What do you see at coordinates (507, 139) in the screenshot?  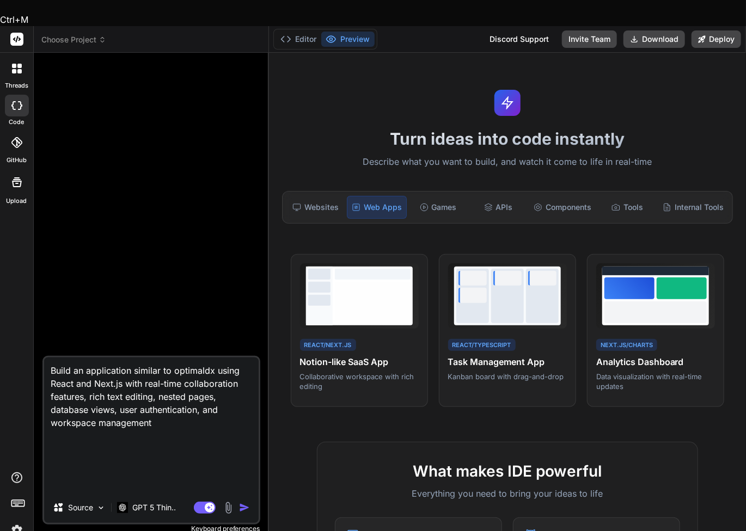 I see `h1: Turn ideas into code instantly` at bounding box center [507, 139].